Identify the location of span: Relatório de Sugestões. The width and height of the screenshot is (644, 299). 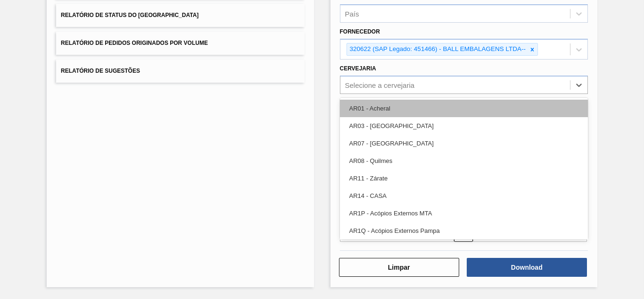
(100, 71).